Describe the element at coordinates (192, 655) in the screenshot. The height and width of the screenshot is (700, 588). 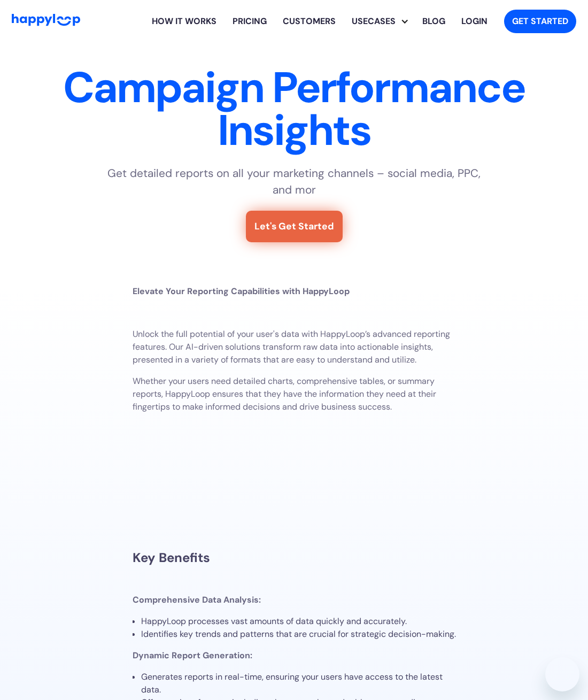
I see `strong: Dynamic Report Generation:` at that location.